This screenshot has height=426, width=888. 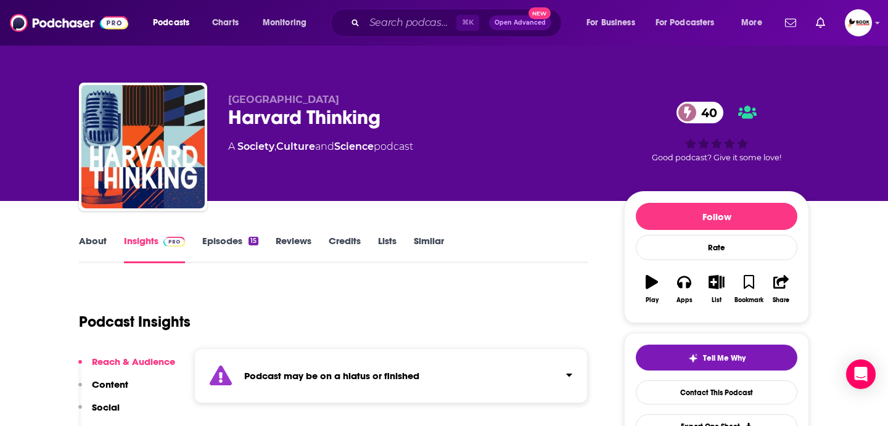 I want to click on a: 40, so click(x=700, y=112).